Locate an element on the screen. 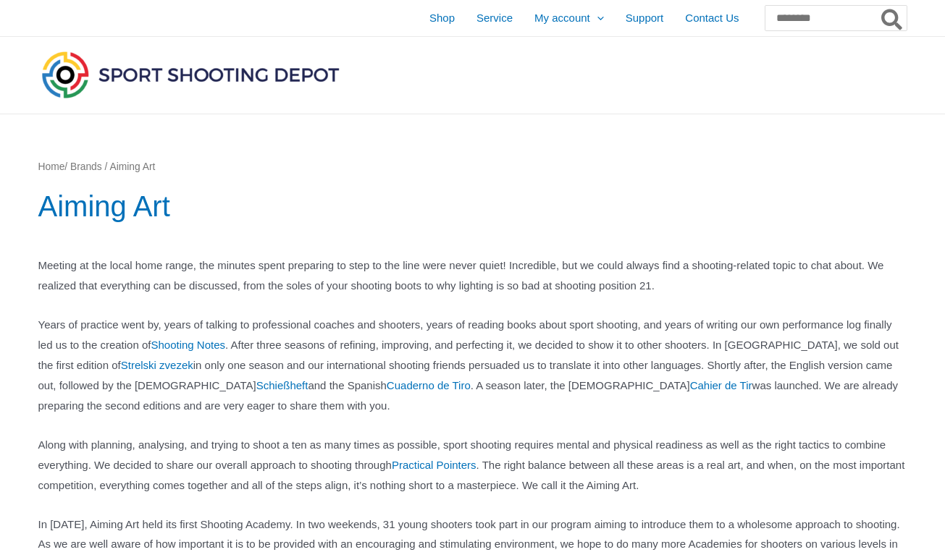 The height and width of the screenshot is (560, 945). a: Strelski zvezek is located at coordinates (157, 365).